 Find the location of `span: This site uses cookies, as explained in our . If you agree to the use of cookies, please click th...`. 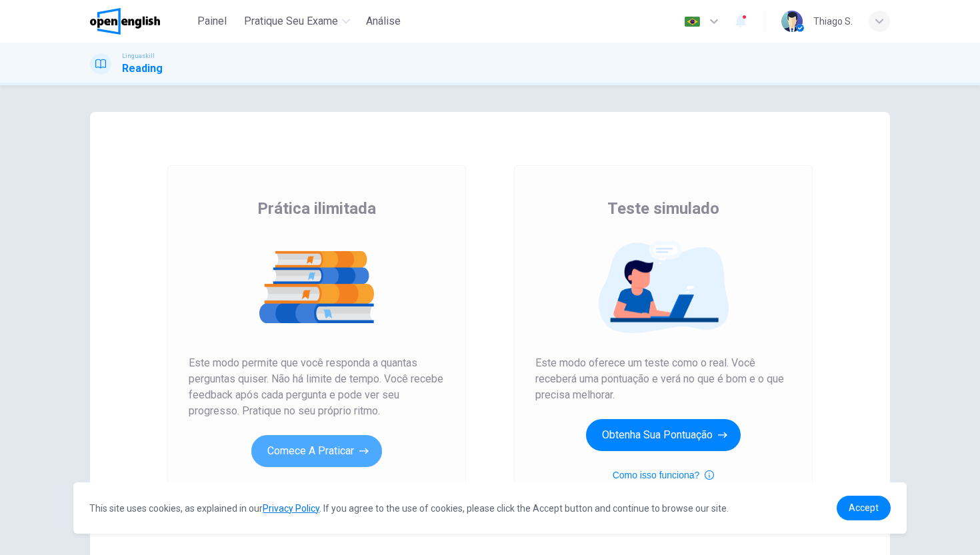

span: This site uses cookies, as explained in our . If you agree to the use of cookies, please click th... is located at coordinates (408, 508).